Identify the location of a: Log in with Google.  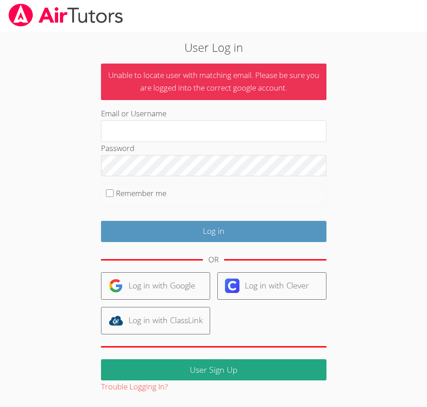
(156, 286).